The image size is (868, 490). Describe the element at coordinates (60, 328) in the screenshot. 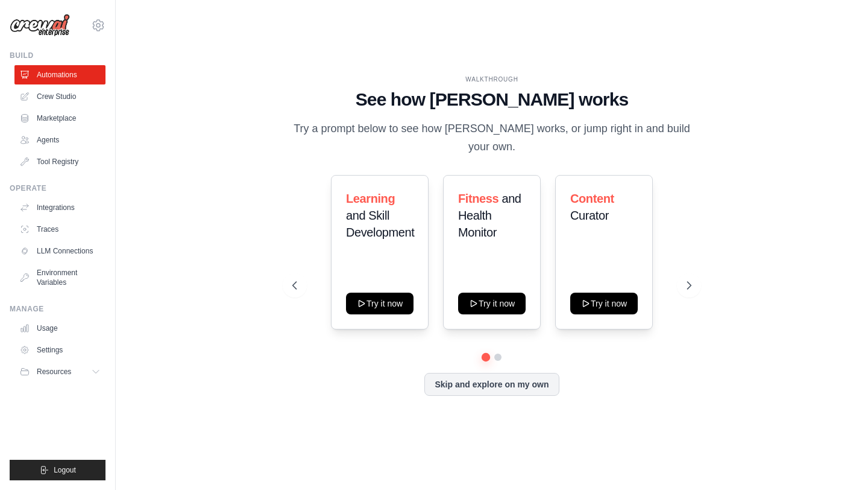

I see `a: Usage` at that location.